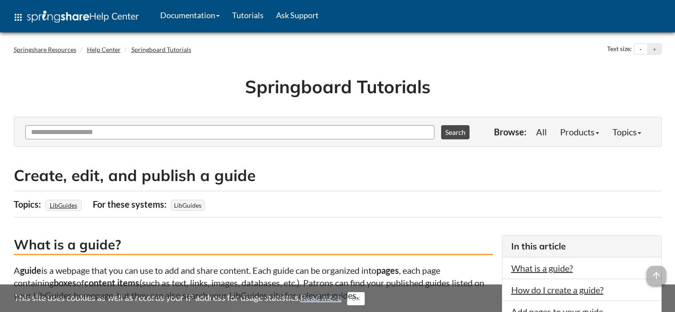 This screenshot has height=312, width=675. I want to click on a: Tutorials, so click(248, 15).